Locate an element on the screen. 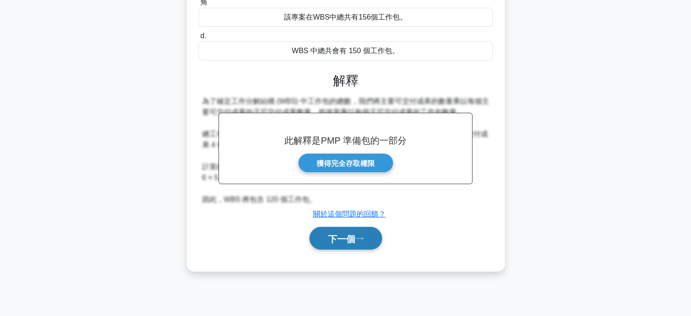  a: 關於這個問題的回饋？ is located at coordinates (349, 213).